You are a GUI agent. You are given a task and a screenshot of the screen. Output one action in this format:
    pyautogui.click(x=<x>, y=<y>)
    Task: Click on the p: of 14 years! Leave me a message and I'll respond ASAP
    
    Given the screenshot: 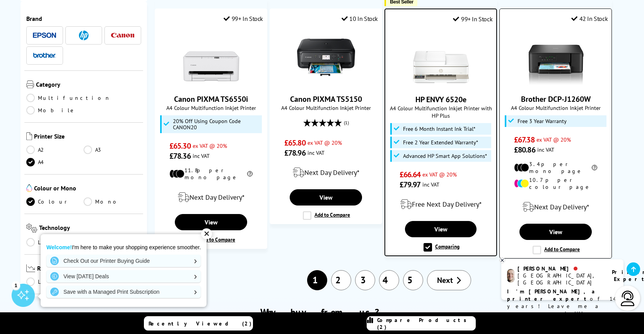 What is the action you would take?
    pyautogui.click(x=562, y=306)
    